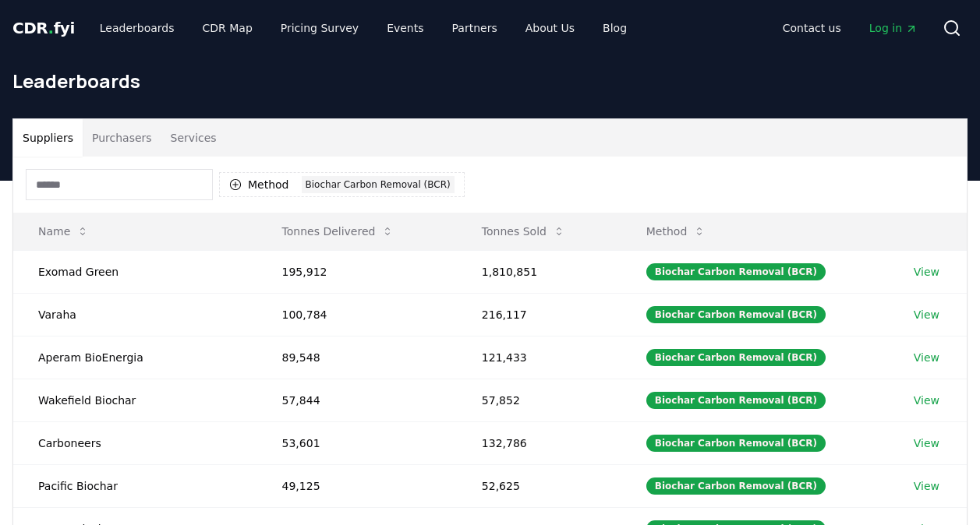 Image resolution: width=980 pixels, height=525 pixels. What do you see at coordinates (135, 486) in the screenshot?
I see `td: Pacific Biochar` at bounding box center [135, 486].